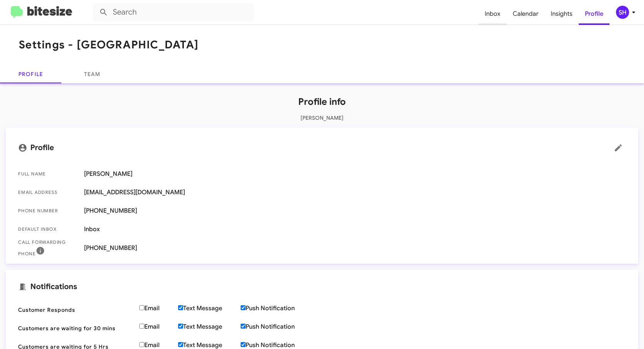 The height and width of the screenshot is (349, 644). I want to click on a: Team, so click(92, 74).